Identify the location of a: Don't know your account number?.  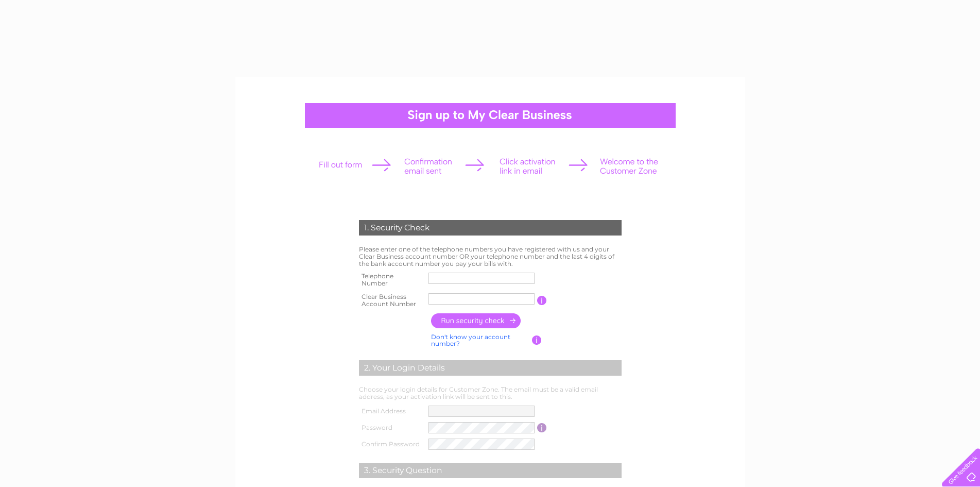
(470, 340).